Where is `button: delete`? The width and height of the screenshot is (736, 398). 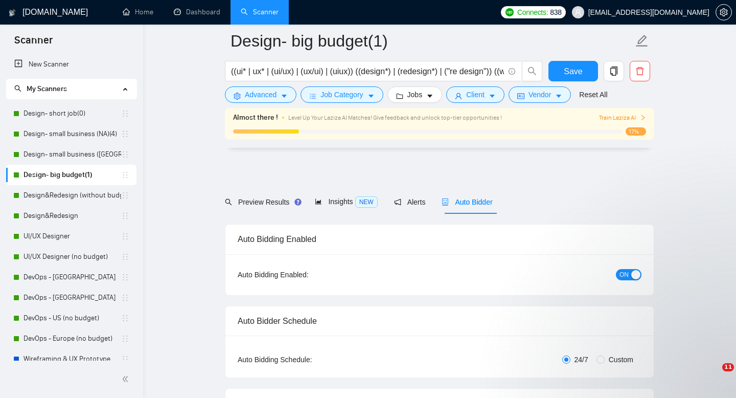 button: delete is located at coordinates (640, 71).